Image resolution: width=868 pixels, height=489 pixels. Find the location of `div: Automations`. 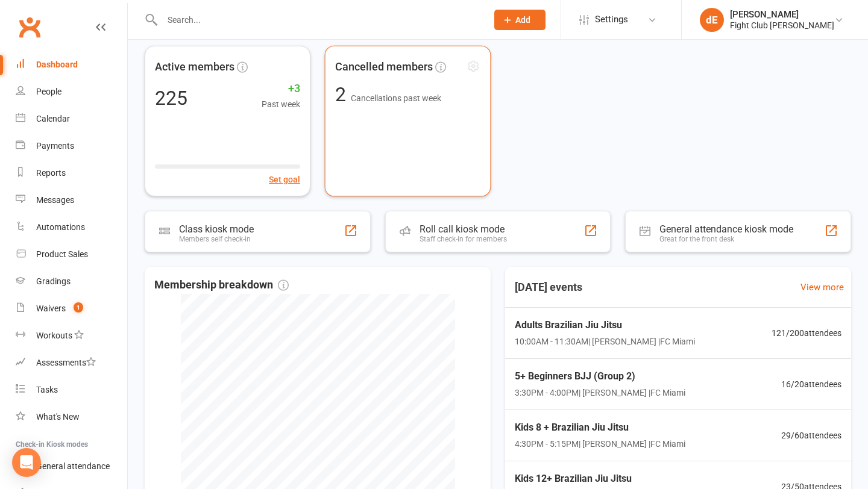

div: Automations is located at coordinates (60, 227).